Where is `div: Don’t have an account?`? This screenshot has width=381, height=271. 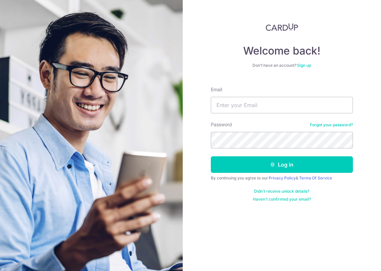
div: Don’t have an account? is located at coordinates (282, 65).